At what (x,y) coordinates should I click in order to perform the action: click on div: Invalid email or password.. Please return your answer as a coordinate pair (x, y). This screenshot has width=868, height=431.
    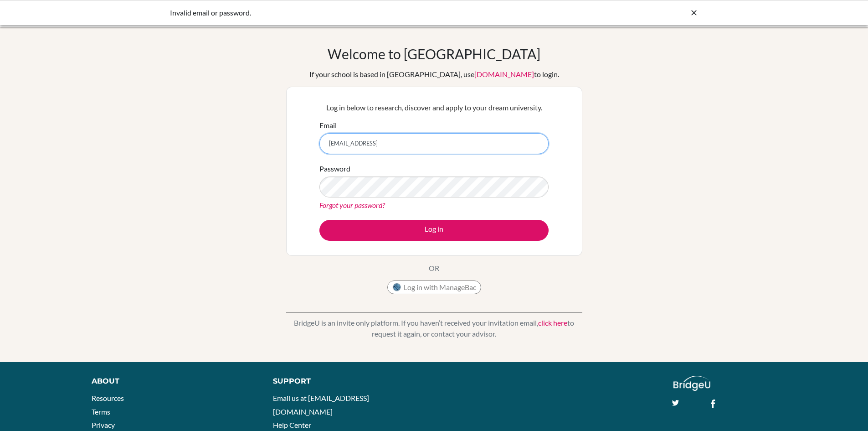
    Looking at the image, I should click on (366, 13).